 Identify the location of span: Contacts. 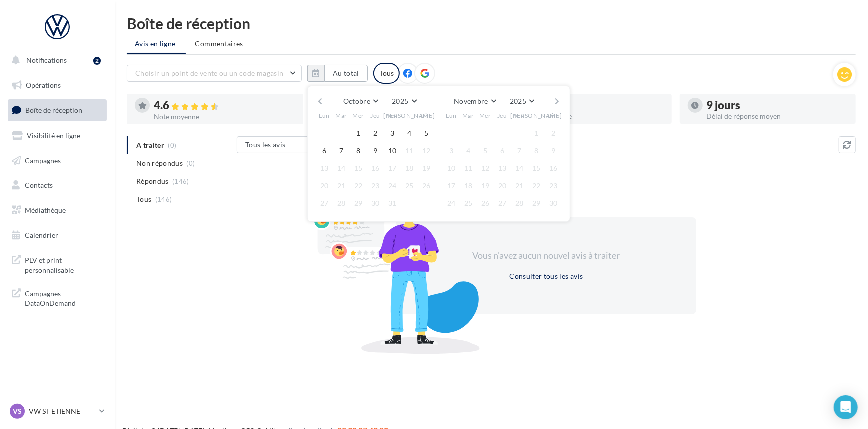
(39, 185).